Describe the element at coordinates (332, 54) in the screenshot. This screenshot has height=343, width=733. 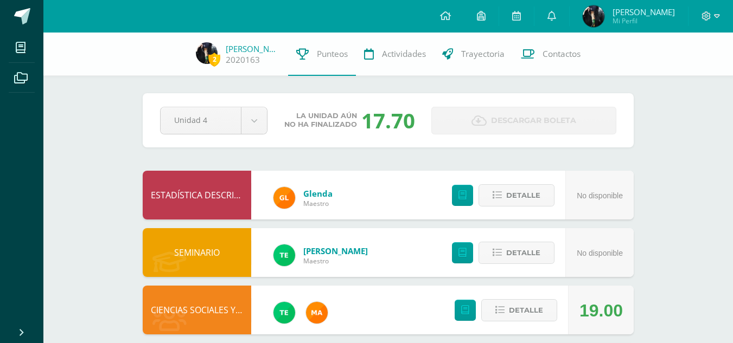
I see `span: Punteos` at that location.